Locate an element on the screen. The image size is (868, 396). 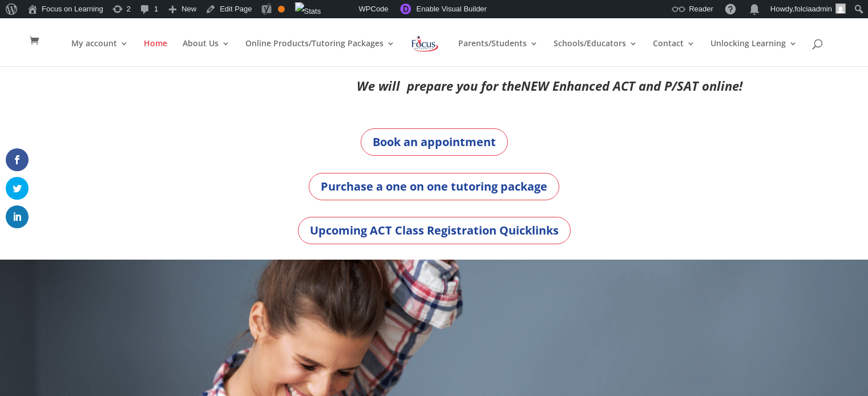
a: My account is located at coordinates (100, 53).